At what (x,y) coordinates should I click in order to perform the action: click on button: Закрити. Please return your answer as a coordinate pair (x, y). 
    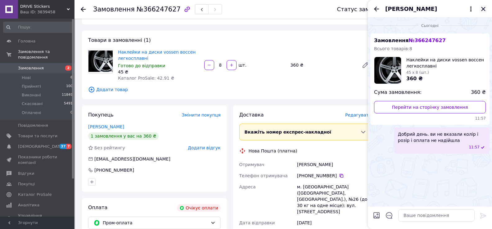
    Looking at the image, I should click on (483, 9).